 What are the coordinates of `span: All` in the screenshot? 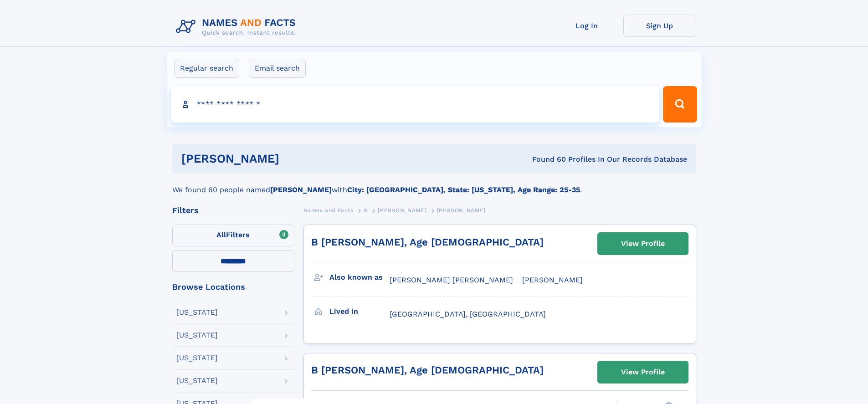 It's located at (221, 235).